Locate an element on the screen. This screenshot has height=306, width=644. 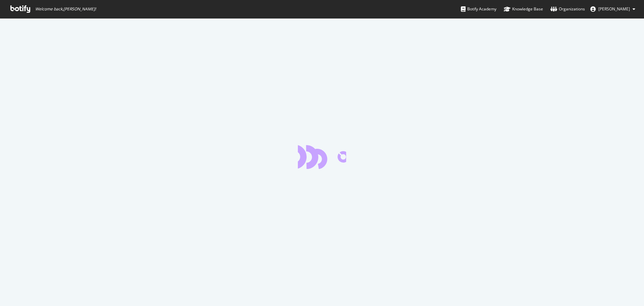
div: Knowledge Base is located at coordinates (523, 9).